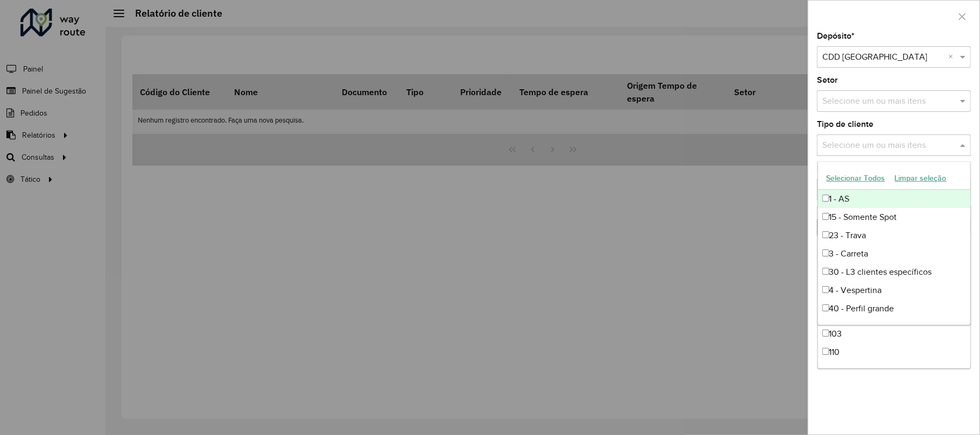 The width and height of the screenshot is (980, 435). What do you see at coordinates (894, 236) in the screenshot?
I see `div: 23 - Trava` at bounding box center [894, 236].